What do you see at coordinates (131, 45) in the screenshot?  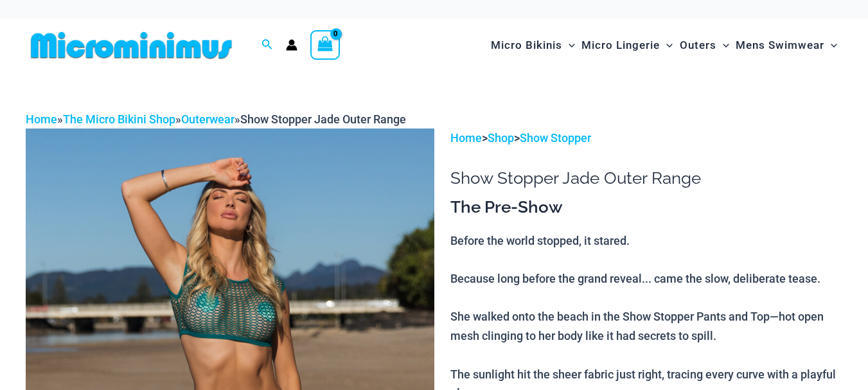 I see `img: MM SHOP LOGO FLAT` at bounding box center [131, 45].